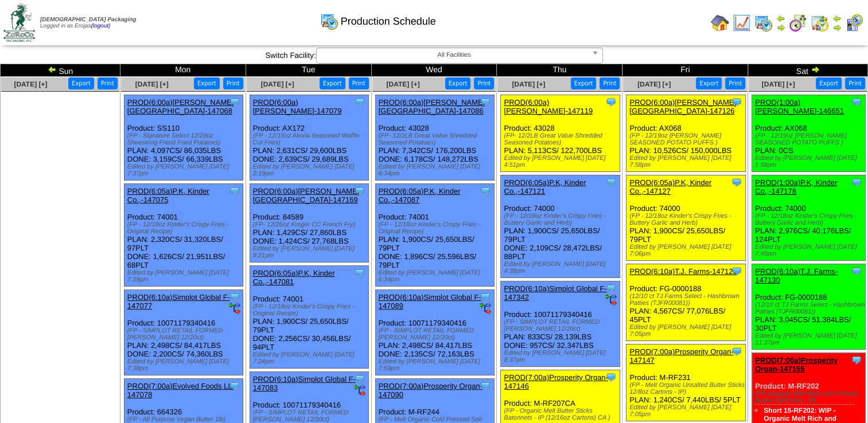 The height and width of the screenshot is (423, 868). I want to click on a: PROD(7:00a)Prosperity Organ-147155, so click(796, 364).